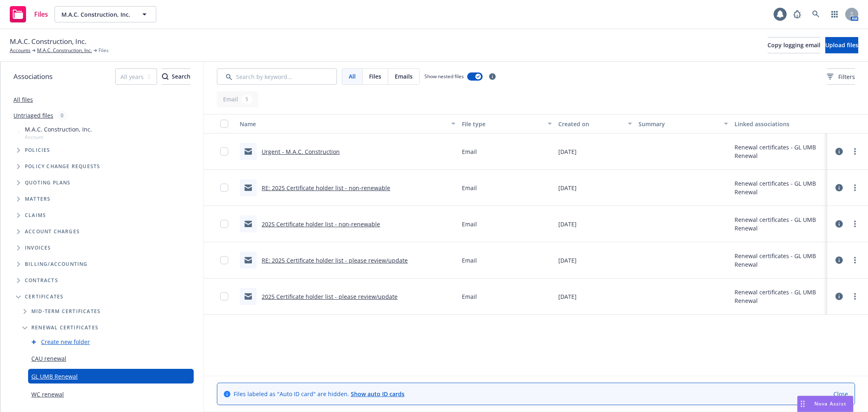  What do you see at coordinates (779, 123) in the screenshot?
I see `div: Linked associations` at bounding box center [779, 123].